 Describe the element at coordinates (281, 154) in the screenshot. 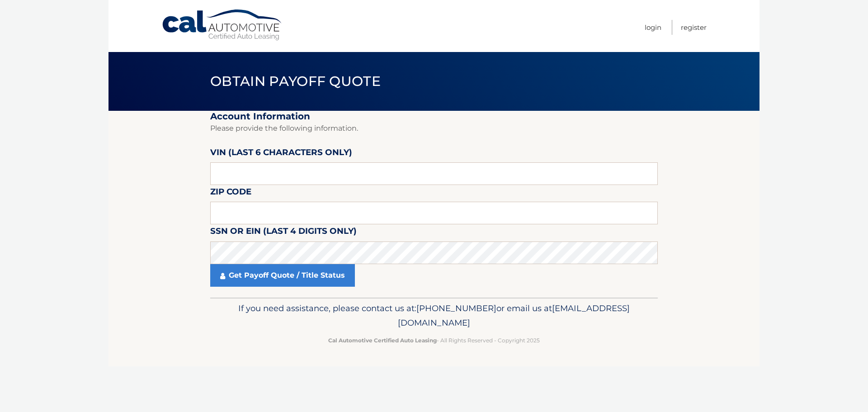

I see `label: VIN (last 6 characters only)` at that location.